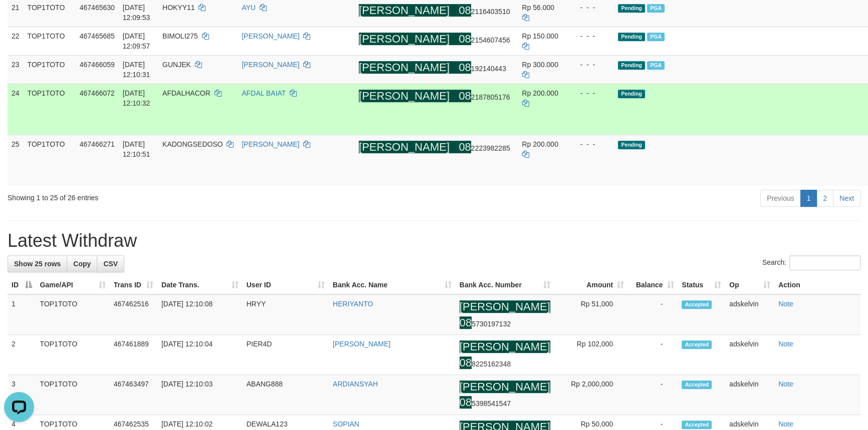 This screenshot has width=868, height=430. Describe the element at coordinates (591, 314) in the screenshot. I see `td: Rp 51,000` at that location.